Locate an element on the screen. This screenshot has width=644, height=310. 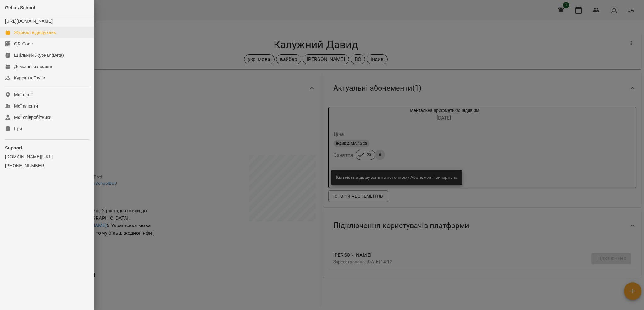
span: Gelios School is located at coordinates (20, 8).